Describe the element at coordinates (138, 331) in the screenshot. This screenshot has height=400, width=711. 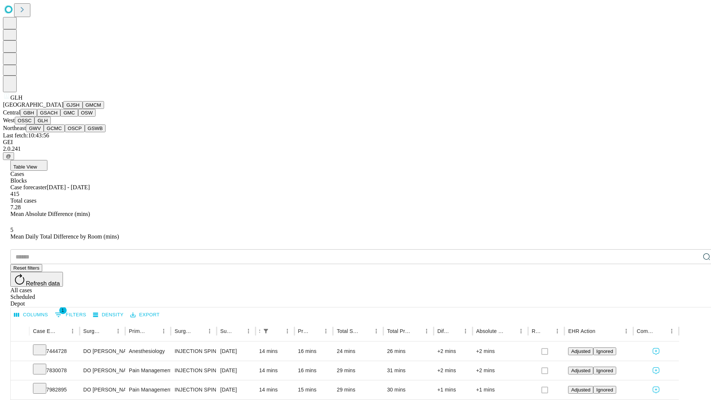
I see `div: Primary Service` at that location.